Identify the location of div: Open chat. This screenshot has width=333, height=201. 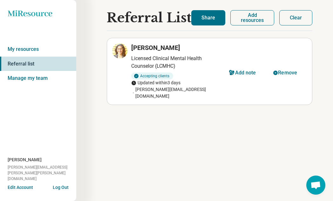
(316, 185).